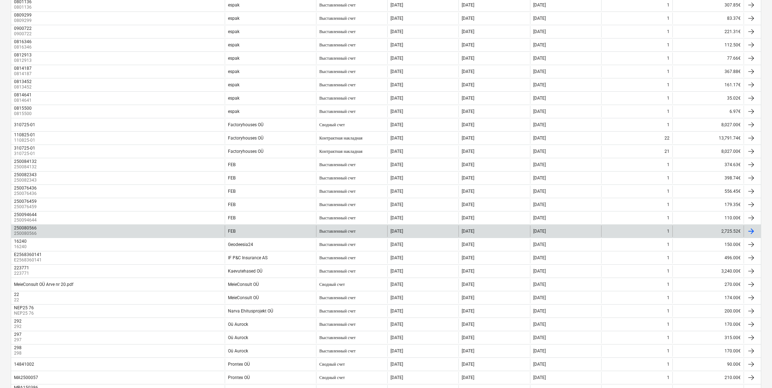 The width and height of the screenshot is (772, 388). What do you see at coordinates (23, 74) in the screenshot?
I see `p: 0814187` at bounding box center [23, 74].